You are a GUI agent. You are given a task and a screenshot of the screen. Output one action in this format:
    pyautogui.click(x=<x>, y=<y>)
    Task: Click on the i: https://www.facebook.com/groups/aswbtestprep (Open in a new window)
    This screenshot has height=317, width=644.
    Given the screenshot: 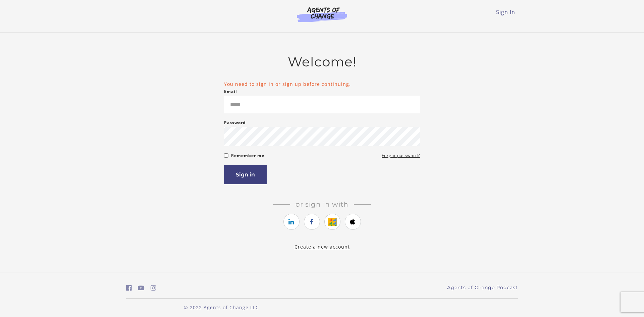 What is the action you would take?
    pyautogui.click(x=129, y=288)
    